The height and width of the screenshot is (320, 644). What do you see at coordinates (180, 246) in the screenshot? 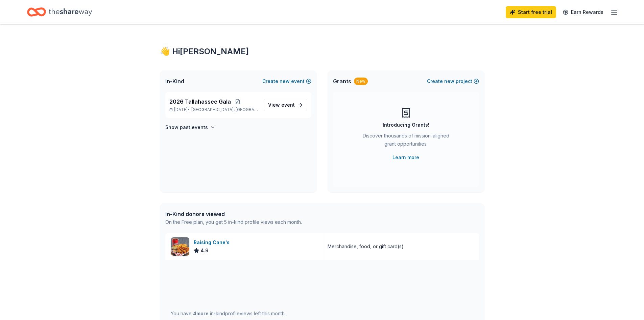
I see `img: Image for Raising Cane's` at bounding box center [180, 246].